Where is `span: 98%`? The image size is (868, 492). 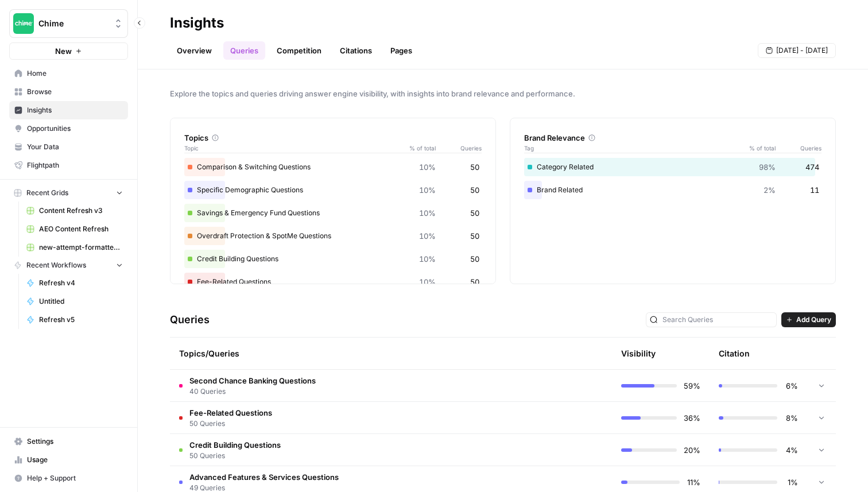 span: 98% is located at coordinates (767, 167).